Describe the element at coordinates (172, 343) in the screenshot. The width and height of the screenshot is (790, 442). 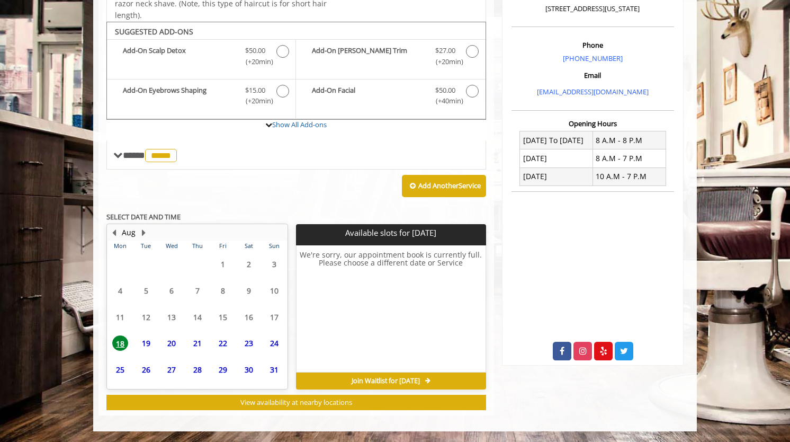
I see `td: Select day20` at that location.